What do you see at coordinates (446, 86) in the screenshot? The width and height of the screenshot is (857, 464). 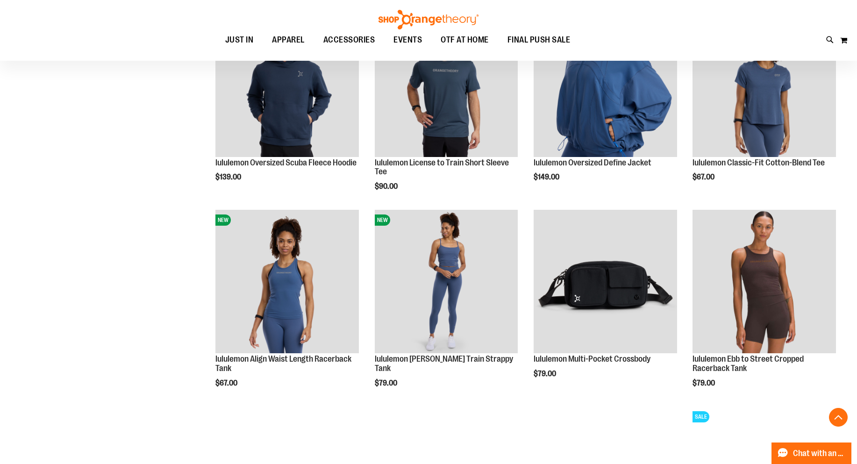 I see `a: lululemon License to Train Short Sleeve TeeNEW` at bounding box center [446, 86].